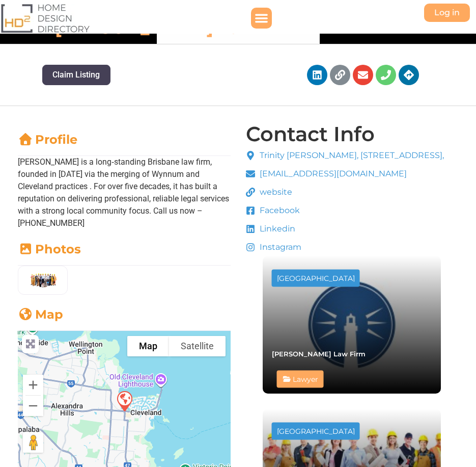 Image resolution: width=476 pixels, height=467 pixels. Describe the element at coordinates (447, 13) in the screenshot. I see `a: Log in` at that location.